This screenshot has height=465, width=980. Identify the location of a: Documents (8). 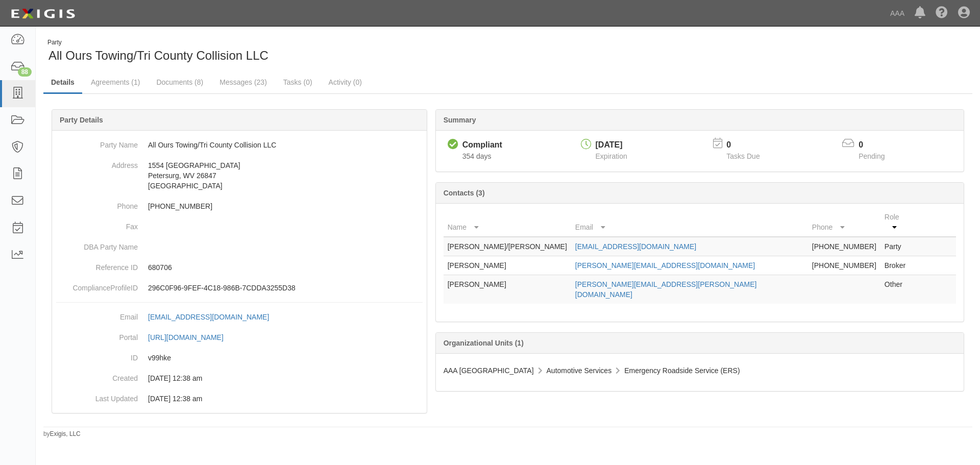
(180, 82).